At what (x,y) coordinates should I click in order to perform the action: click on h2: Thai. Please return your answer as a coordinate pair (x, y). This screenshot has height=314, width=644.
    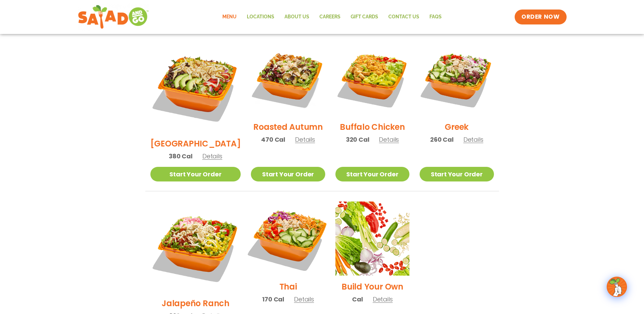
    Looking at the image, I should click on (288, 286).